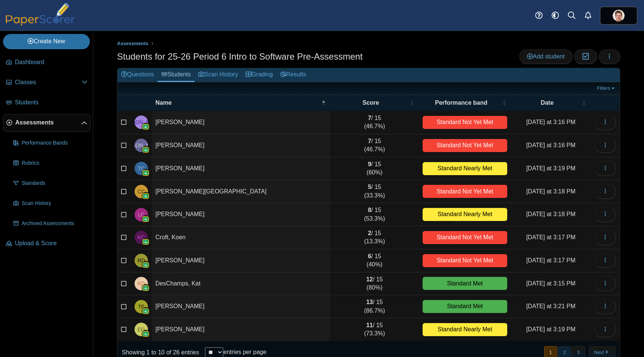 This screenshot has width=644, height=357. Describe the element at coordinates (370, 279) in the screenshot. I see `b: 12` at that location.